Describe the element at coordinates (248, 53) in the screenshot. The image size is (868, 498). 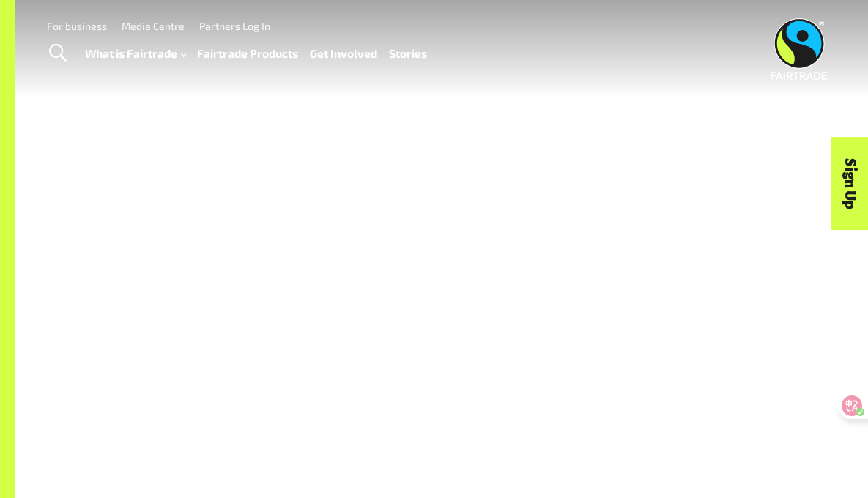
I see `a: Fairtrade Products` at that location.